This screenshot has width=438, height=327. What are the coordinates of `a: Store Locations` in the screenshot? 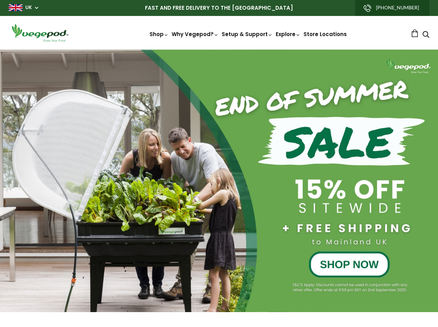 It's located at (325, 34).